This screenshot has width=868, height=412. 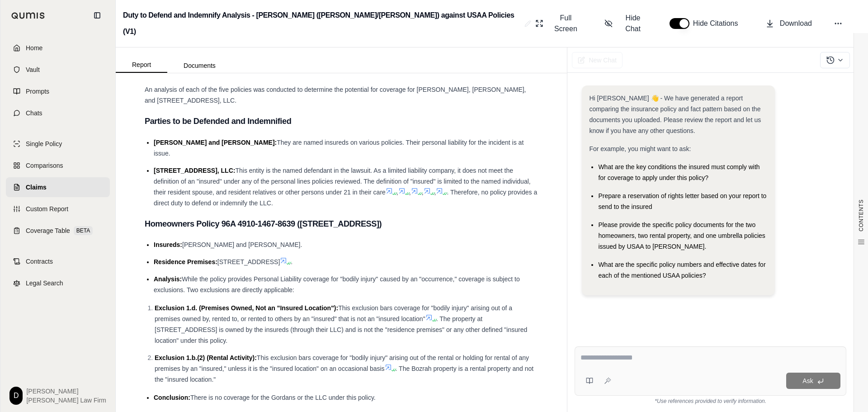 What do you see at coordinates (185, 262) in the screenshot?
I see `span: Residence Premises:` at bounding box center [185, 262].